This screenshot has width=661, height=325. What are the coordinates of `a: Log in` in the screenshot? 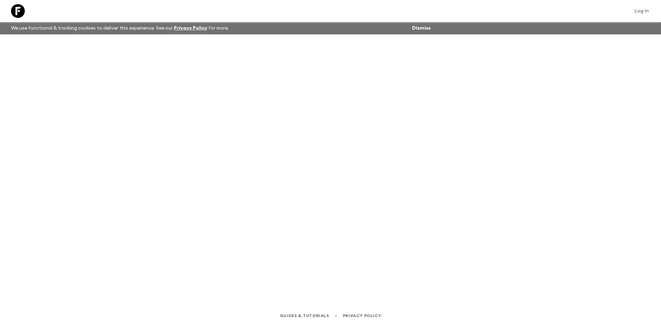 It's located at (641, 11).